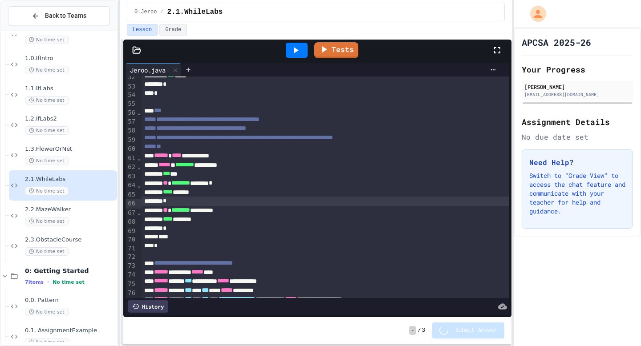 Image resolution: width=641 pixels, height=346 pixels. Describe the element at coordinates (131, 257) in the screenshot. I see `div: 72` at that location.